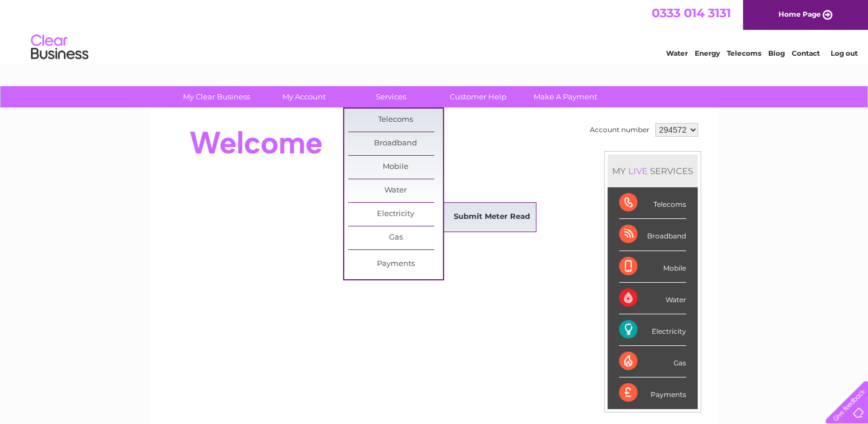 The width and height of the screenshot is (868, 424). What do you see at coordinates (652, 202) in the screenshot?
I see `div: Telecoms` at bounding box center [652, 202].